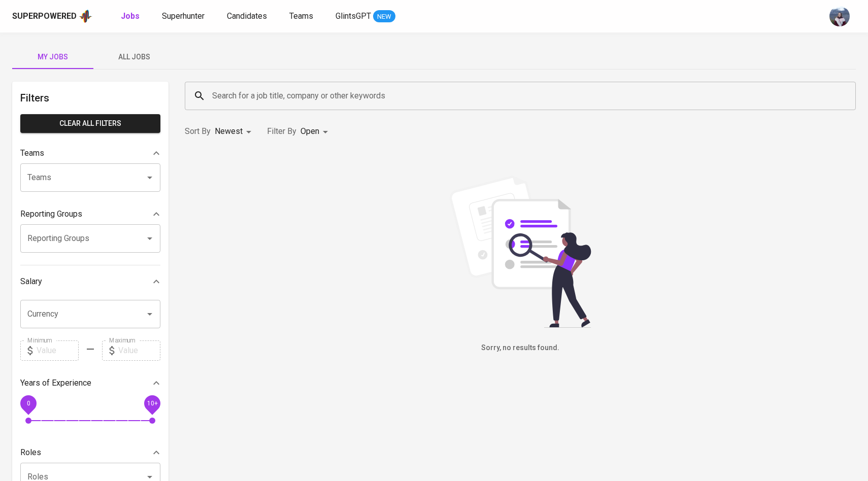 This screenshot has width=868, height=481. What do you see at coordinates (247, 16) in the screenshot?
I see `span: Candidates` at bounding box center [247, 16].